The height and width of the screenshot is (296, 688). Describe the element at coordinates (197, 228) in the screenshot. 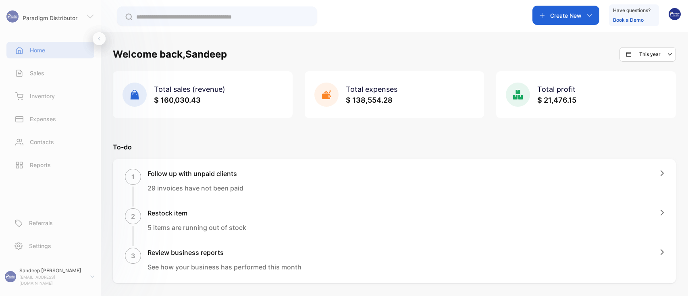

I see `p: 5 items are running out of stock` at that location.